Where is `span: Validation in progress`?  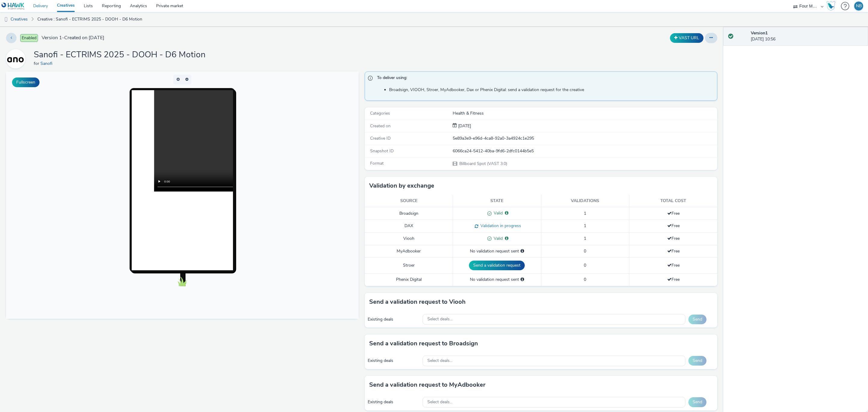
span: Validation in progress is located at coordinates (500, 225).